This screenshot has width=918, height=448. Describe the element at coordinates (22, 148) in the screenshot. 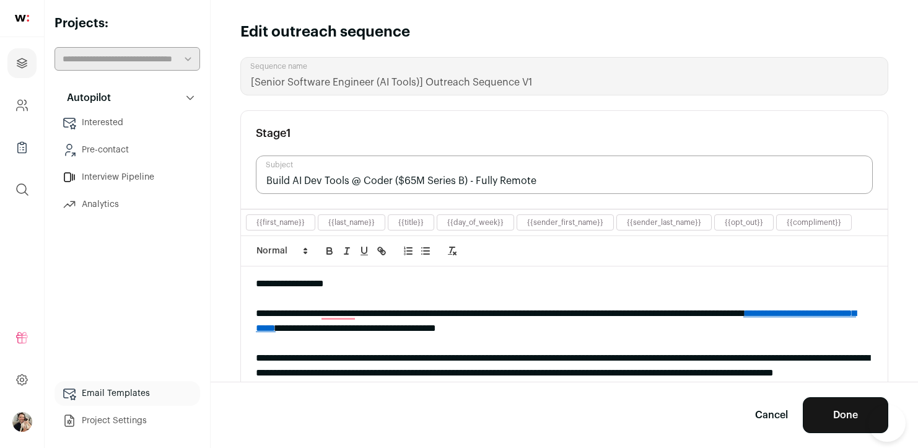

I see `a: Company Lists` at that location.